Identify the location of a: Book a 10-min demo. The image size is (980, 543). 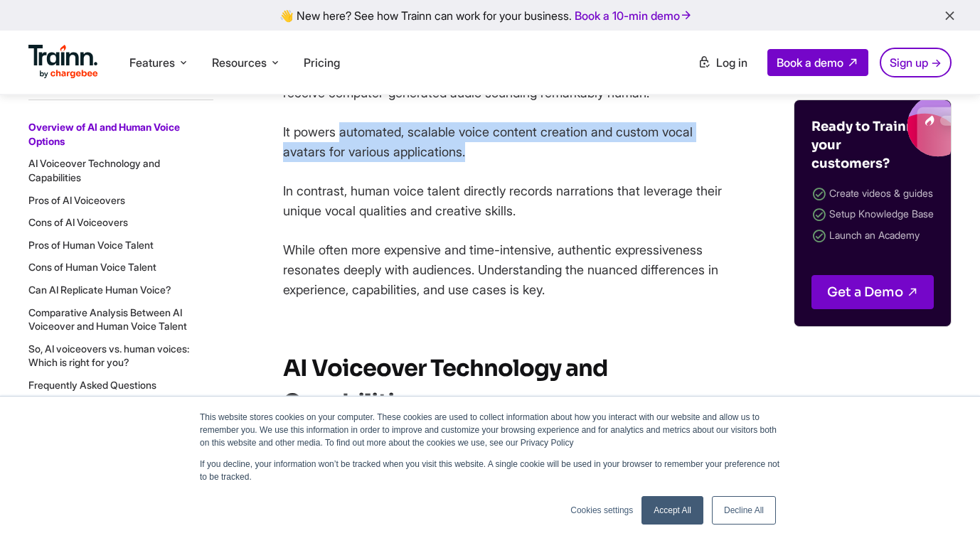
(634, 16).